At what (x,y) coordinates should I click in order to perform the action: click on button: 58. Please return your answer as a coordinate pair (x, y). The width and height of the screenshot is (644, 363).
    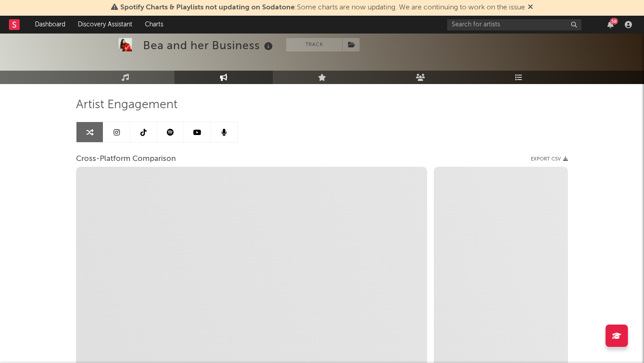
    Looking at the image, I should click on (610, 25).